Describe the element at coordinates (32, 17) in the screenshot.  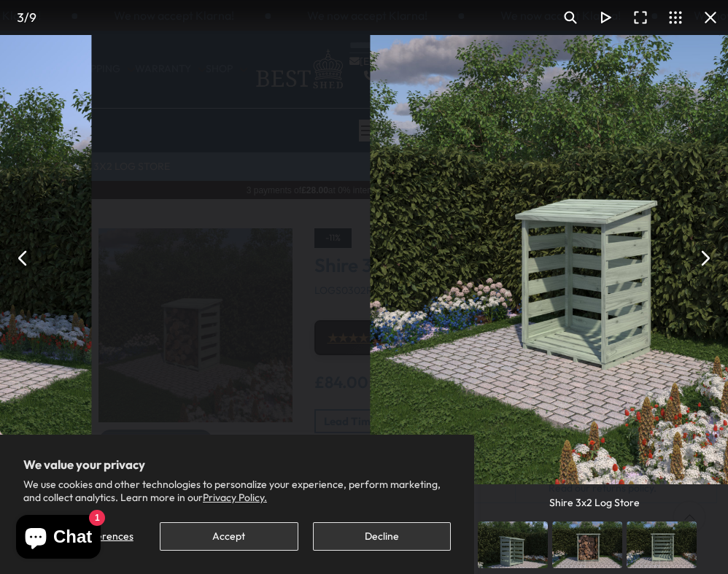
I see `span: 9` at that location.